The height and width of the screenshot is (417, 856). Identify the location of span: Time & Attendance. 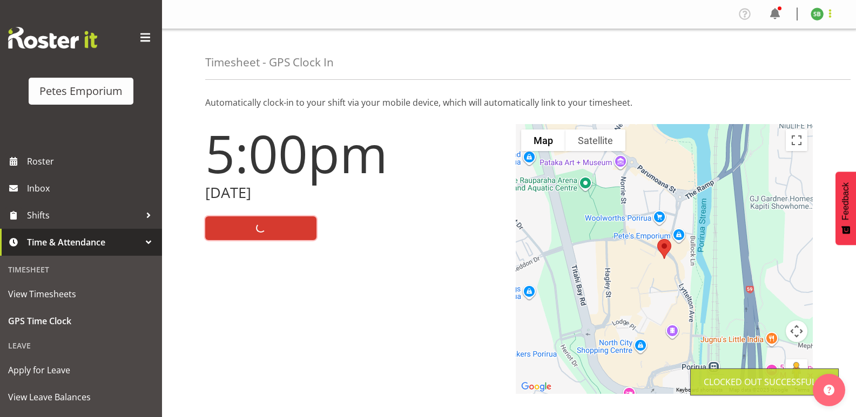
(84, 242).